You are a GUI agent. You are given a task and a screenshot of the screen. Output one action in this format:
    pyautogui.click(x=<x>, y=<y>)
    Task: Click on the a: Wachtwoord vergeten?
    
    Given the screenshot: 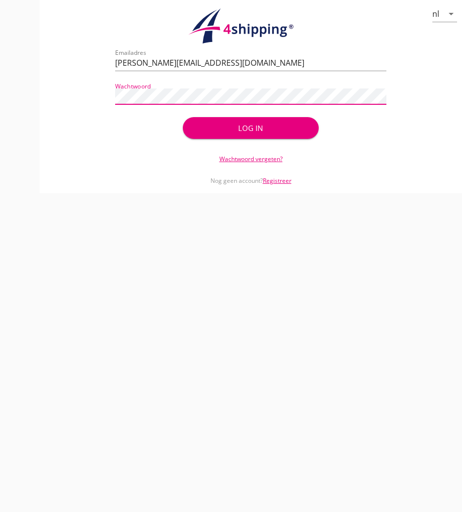 What is the action you would take?
    pyautogui.click(x=251, y=159)
    